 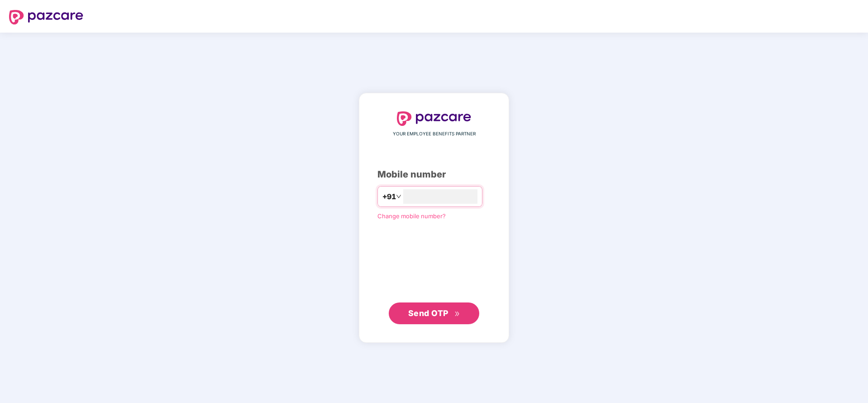 I want to click on span: YOUR EMPLOYEE BENEFITS PARTNER, so click(x=434, y=134).